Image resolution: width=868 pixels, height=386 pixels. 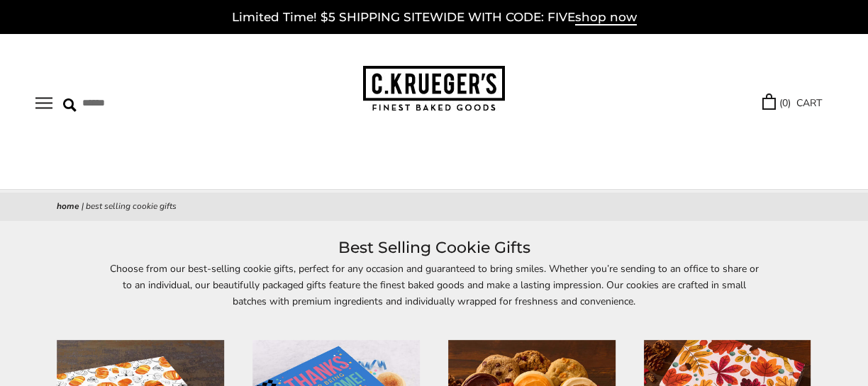 I want to click on span: shop now, so click(x=606, y=17).